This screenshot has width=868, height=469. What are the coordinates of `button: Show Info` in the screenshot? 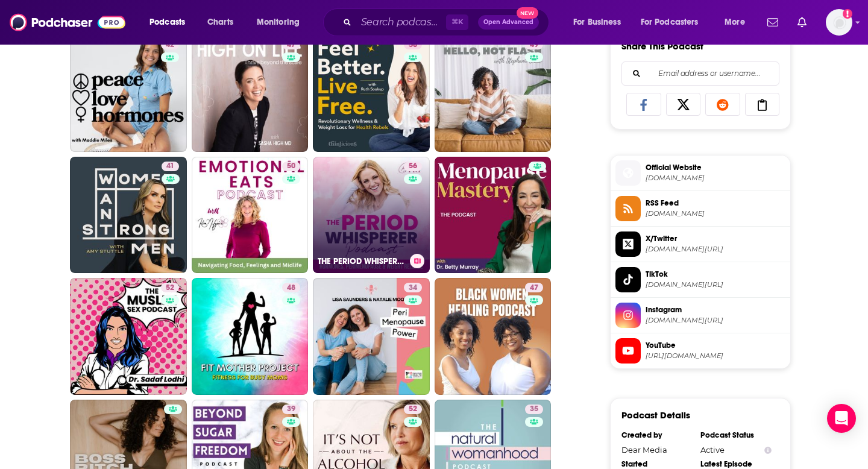 It's located at (768, 450).